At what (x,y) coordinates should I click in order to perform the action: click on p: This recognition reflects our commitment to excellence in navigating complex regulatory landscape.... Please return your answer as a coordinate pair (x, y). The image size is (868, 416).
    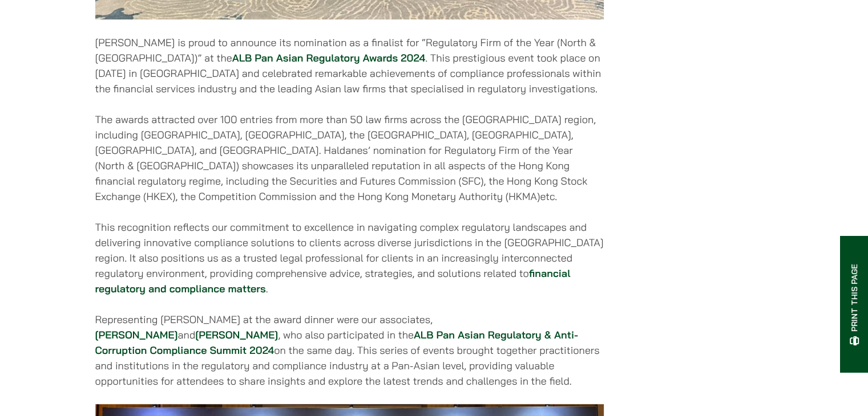
    Looking at the image, I should click on (349, 258).